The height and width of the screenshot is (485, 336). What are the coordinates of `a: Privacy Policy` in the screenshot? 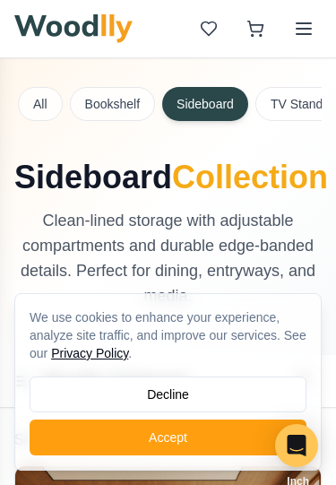 It's located at (90, 353).